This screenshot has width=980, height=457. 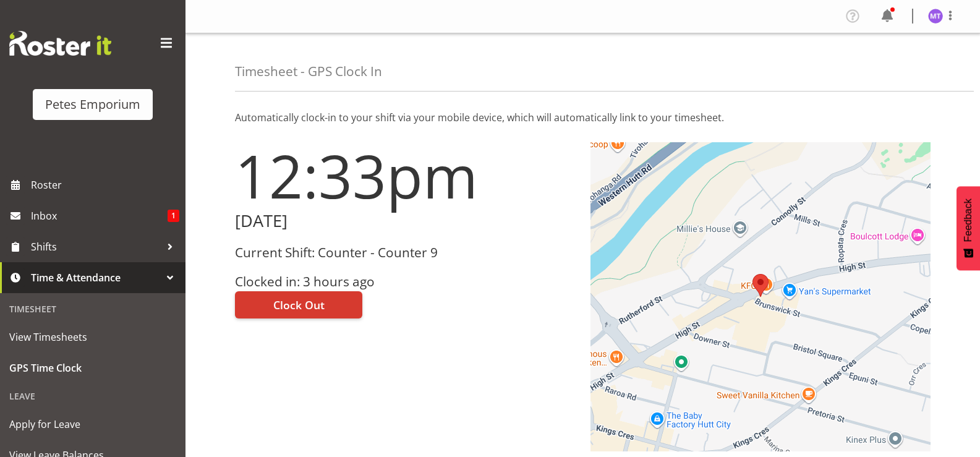 I want to click on div: Petes Emporium, so click(x=93, y=105).